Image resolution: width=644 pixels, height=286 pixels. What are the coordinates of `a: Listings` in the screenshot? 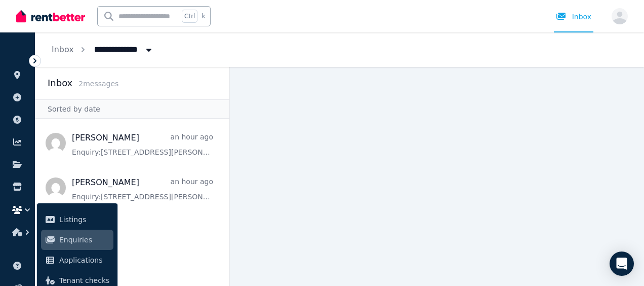 It's located at (77, 219).